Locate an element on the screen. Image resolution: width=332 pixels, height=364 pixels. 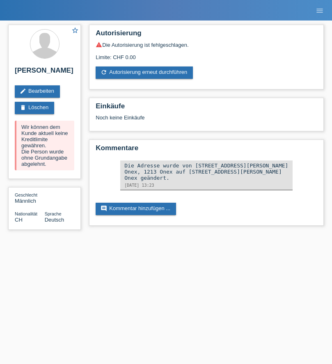
div: Wir können dem Kunde aktuell keine Kreditlimite gewähren. Die Person wurde ohne Grundangabe abgel... is located at coordinates (44, 145).